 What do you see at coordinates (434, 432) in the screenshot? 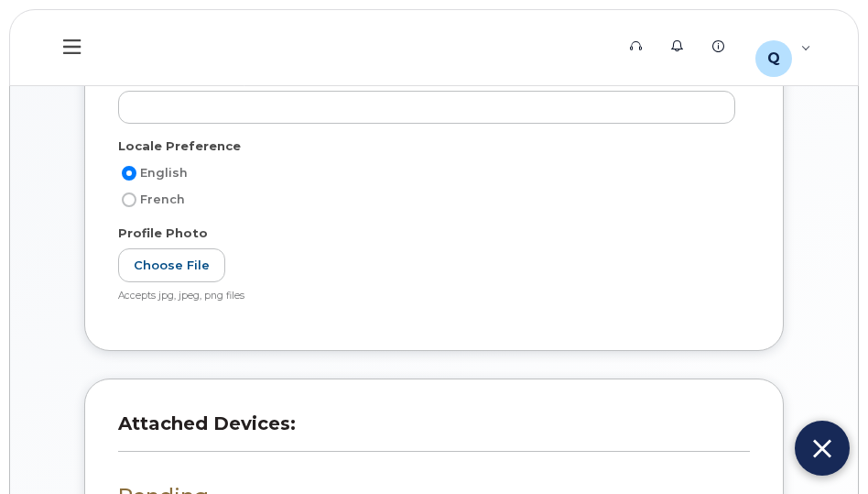
I see `h3: Attached Devices:` at bounding box center [434, 432].